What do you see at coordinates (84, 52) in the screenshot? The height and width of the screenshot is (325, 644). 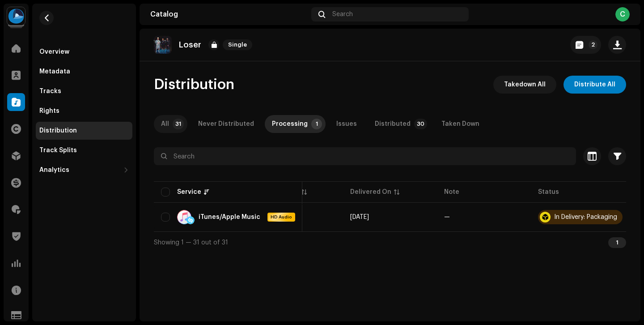 I see `re-m-nav-item: Overview` at bounding box center [84, 52].